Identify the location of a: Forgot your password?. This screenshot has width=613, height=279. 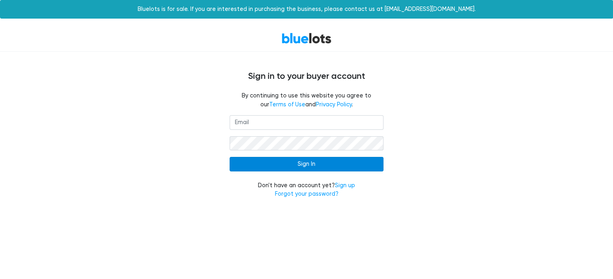
(307, 194).